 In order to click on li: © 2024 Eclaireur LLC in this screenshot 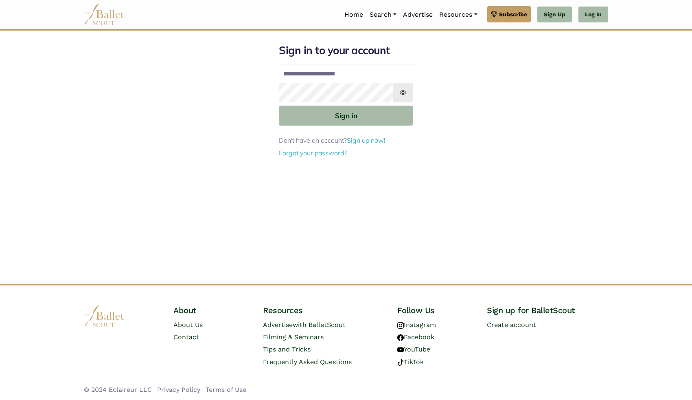, I will do `click(118, 389)`.